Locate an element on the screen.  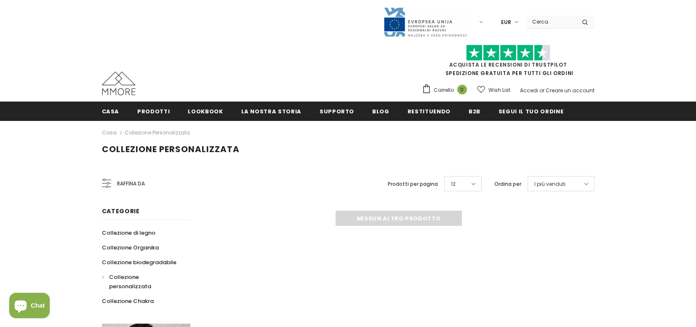
span: Raffina da is located at coordinates (131, 184).